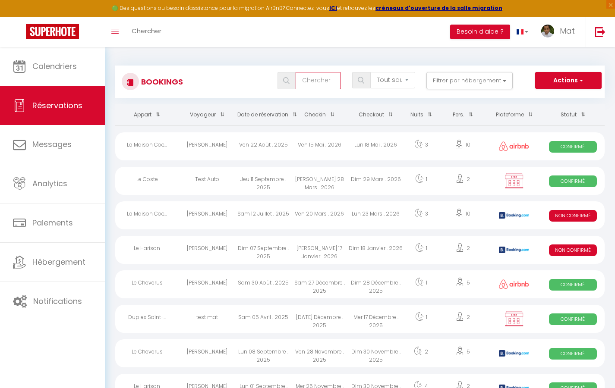 Image resolution: width=615 pixels, height=388 pixels. What do you see at coordinates (318, 81) in the screenshot?
I see `input: Chercher` at bounding box center [318, 81].